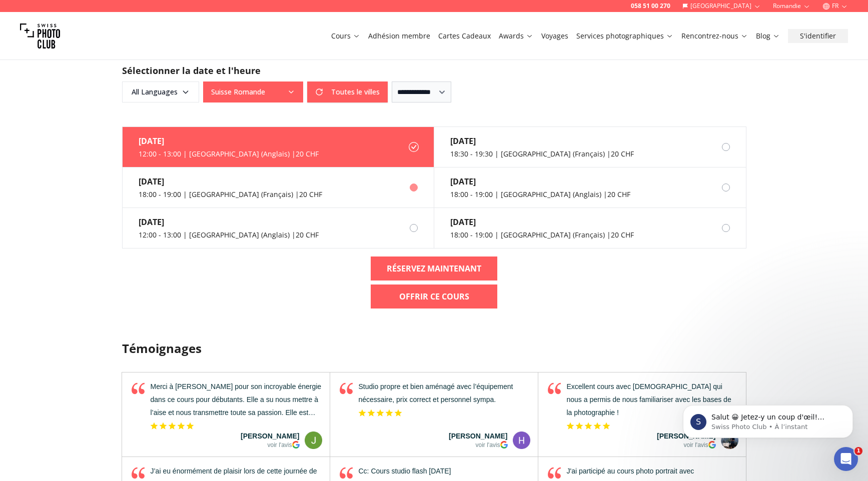 This screenshot has width=868, height=481. What do you see at coordinates (768, 36) in the screenshot?
I see `a: Blog` at bounding box center [768, 36].